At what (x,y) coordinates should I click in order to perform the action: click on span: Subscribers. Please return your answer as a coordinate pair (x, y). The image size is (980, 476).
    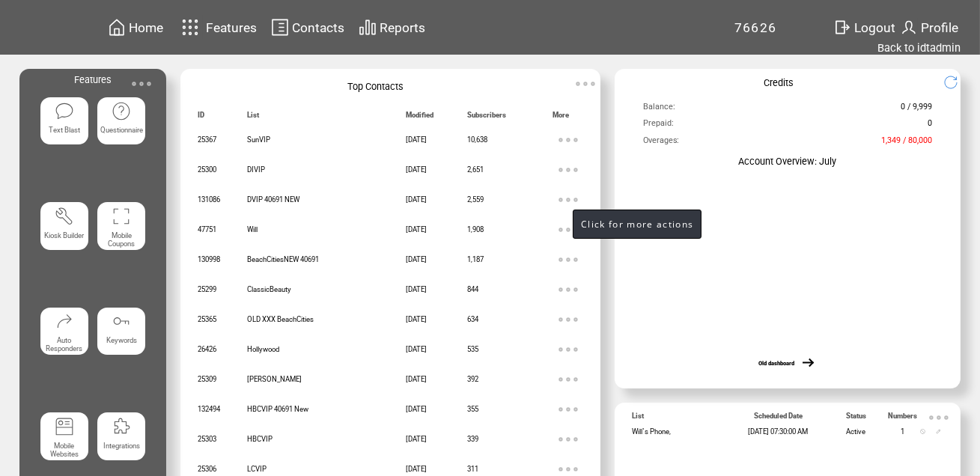
    Looking at the image, I should click on (487, 118).